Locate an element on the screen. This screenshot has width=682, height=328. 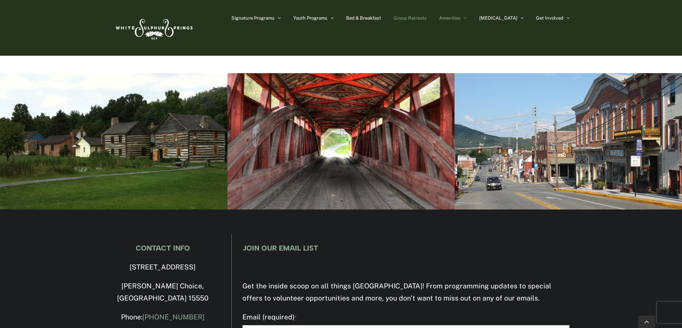
span: Group Retreats is located at coordinates (410, 18).